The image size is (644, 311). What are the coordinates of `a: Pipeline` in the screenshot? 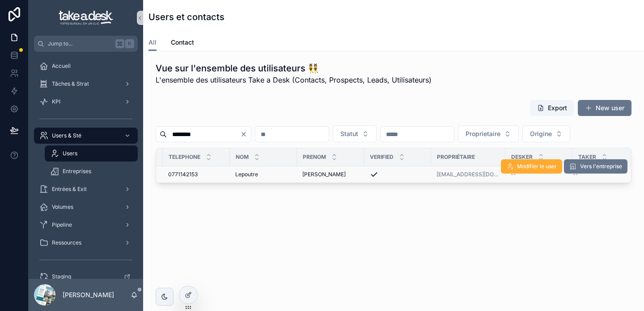 It's located at (86, 225).